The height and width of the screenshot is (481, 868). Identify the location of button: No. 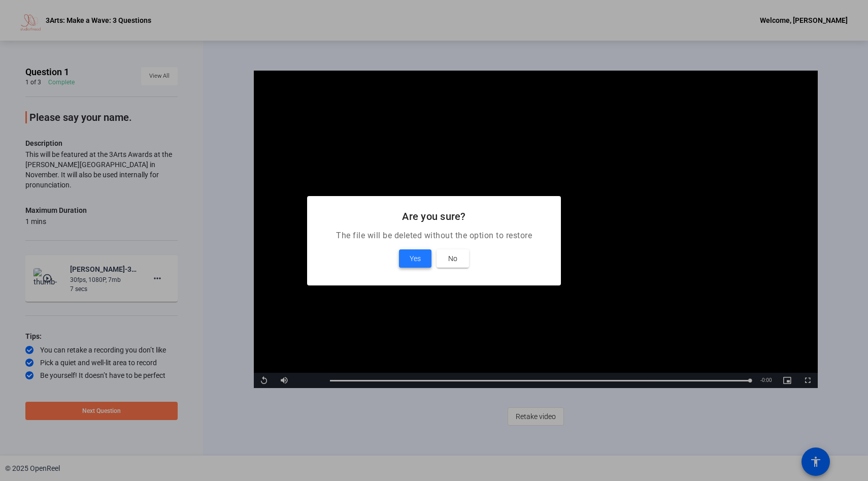
(452, 258).